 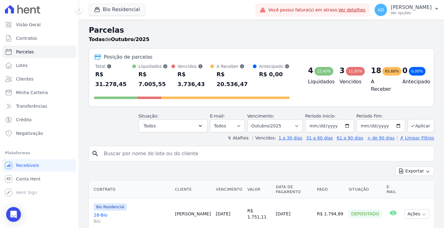 What do you see at coordinates (25, 79) in the screenshot?
I see `span: Clientes` at bounding box center [25, 79].